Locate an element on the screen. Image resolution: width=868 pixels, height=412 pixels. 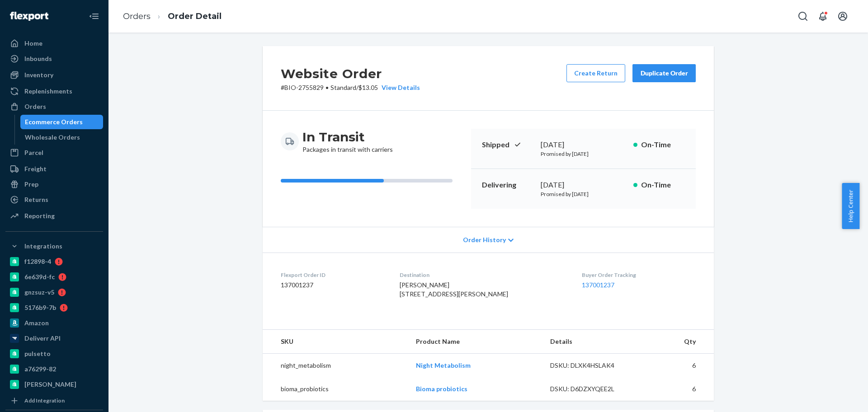
a: a76299-82 is located at coordinates (54, 369).